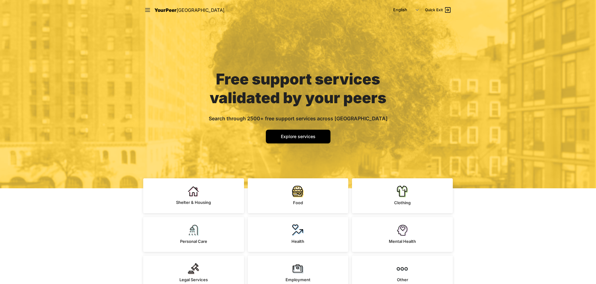 The width and height of the screenshot is (596, 284). Describe the element at coordinates (403, 280) in the screenshot. I see `span: Other` at that location.